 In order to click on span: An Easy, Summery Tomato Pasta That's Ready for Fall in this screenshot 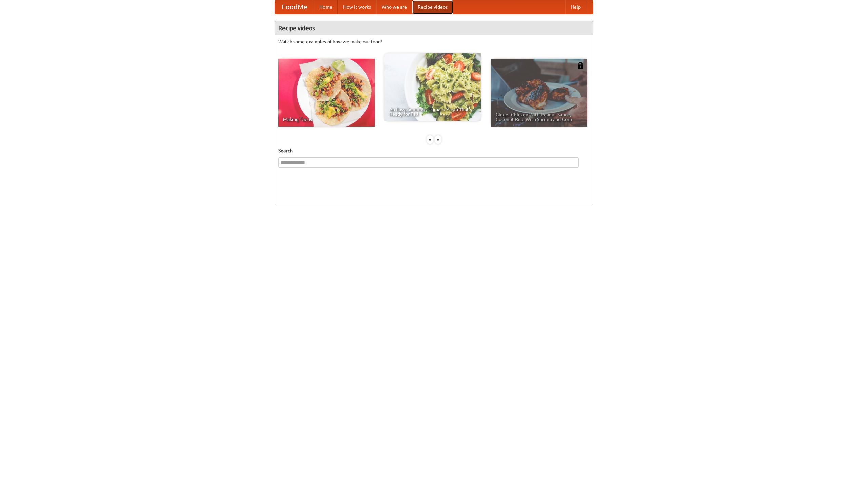, I will do `click(433, 111)`.